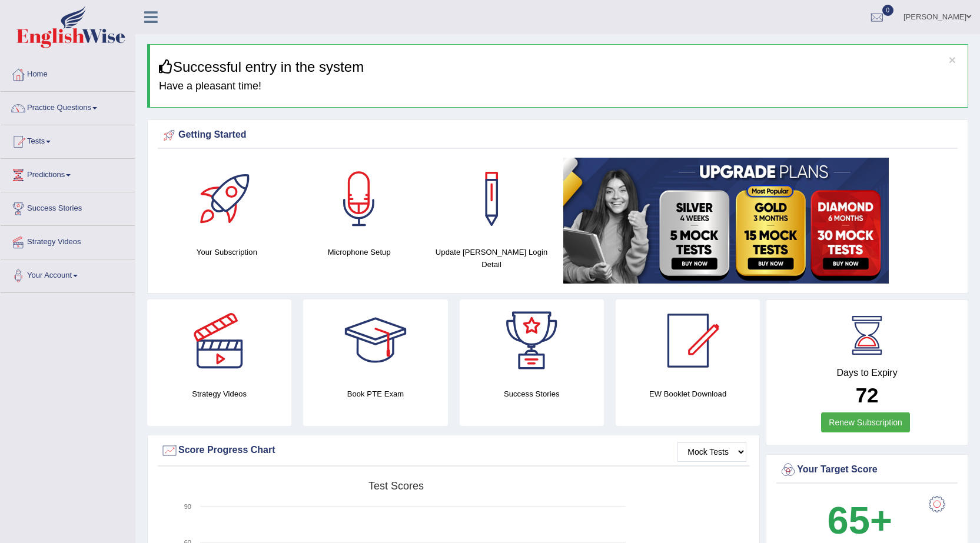  I want to click on h4: Book PTE Exam, so click(375, 394).